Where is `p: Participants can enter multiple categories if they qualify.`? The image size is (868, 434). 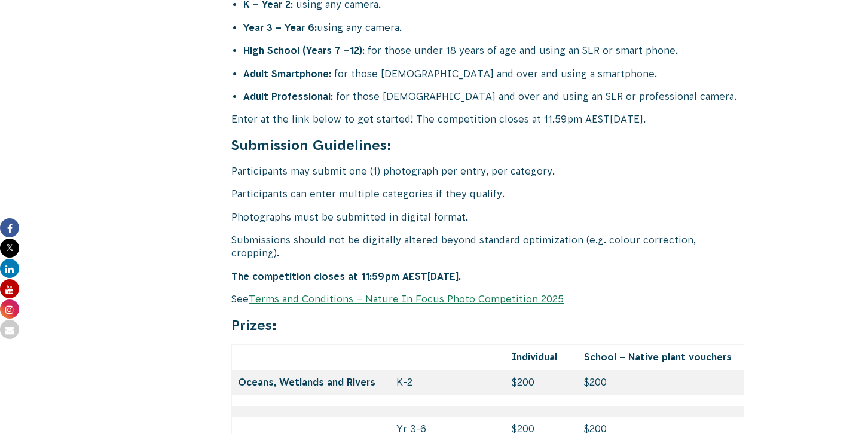 p: Participants can enter multiple categories if they qualify. is located at coordinates (488, 193).